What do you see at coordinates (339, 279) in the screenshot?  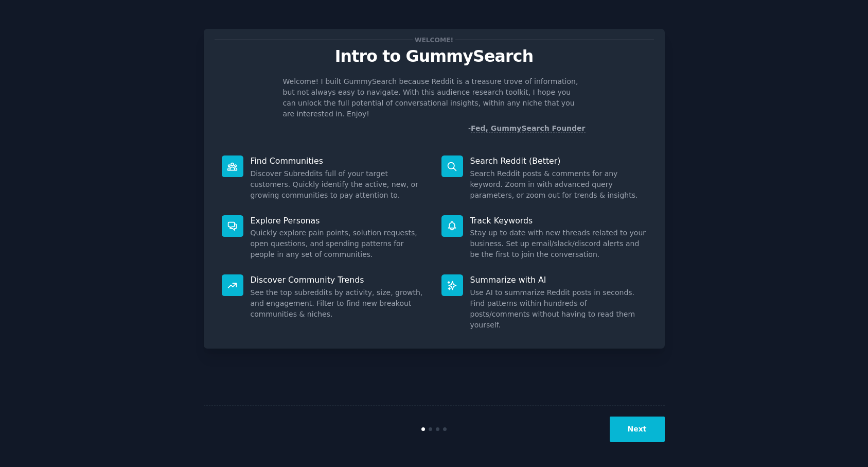 I see `p: Discover Community Trends` at bounding box center [339, 279].